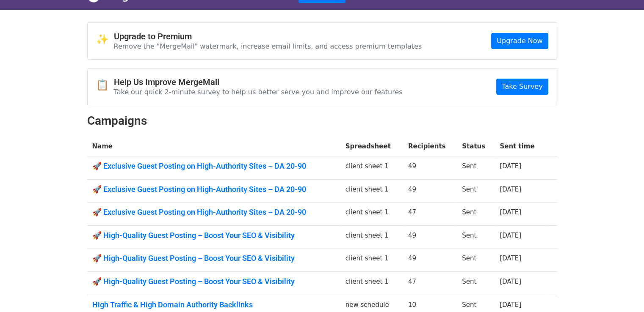  Describe the element at coordinates (519, 41) in the screenshot. I see `a: Upgrade Now` at that location.